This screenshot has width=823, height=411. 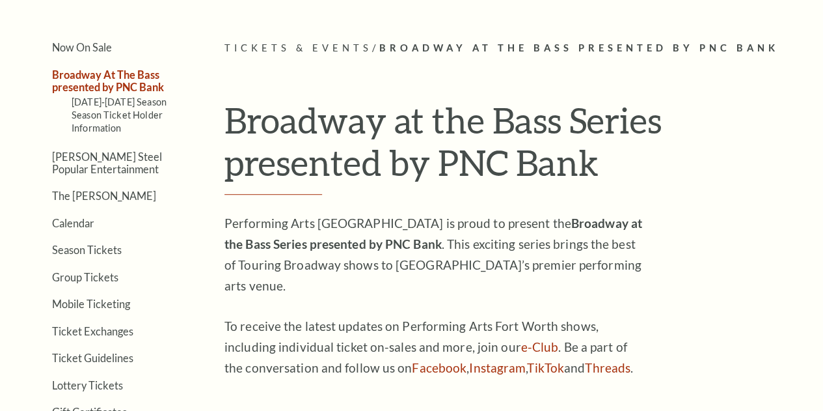 I want to click on a: Instagram, so click(x=497, y=367).